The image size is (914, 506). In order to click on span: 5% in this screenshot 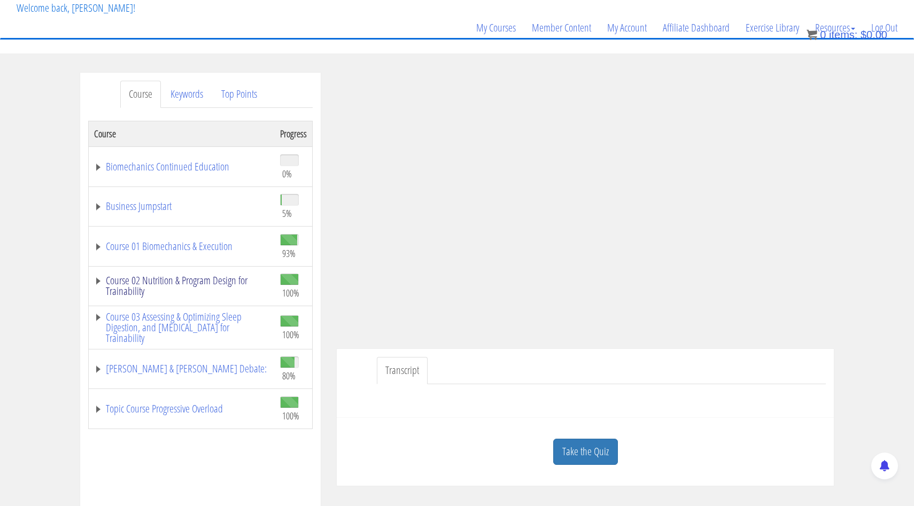, I will do `click(287, 213)`.